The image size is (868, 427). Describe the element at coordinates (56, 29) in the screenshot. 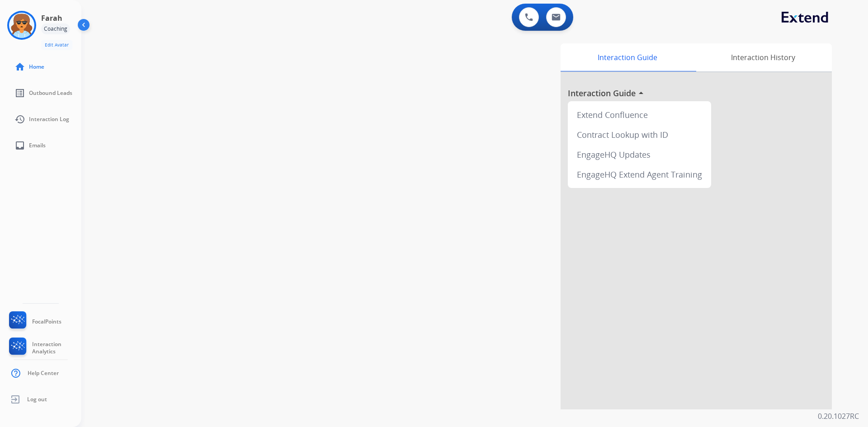

I see `div: Coaching` at that location.